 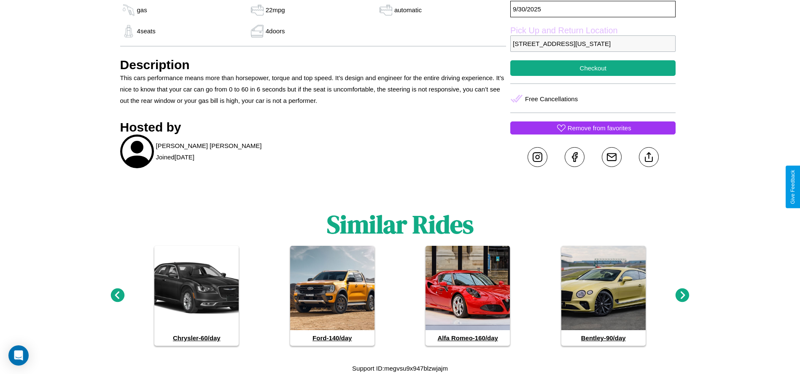 What do you see at coordinates (142, 10) in the screenshot?
I see `p: gas` at bounding box center [142, 10].